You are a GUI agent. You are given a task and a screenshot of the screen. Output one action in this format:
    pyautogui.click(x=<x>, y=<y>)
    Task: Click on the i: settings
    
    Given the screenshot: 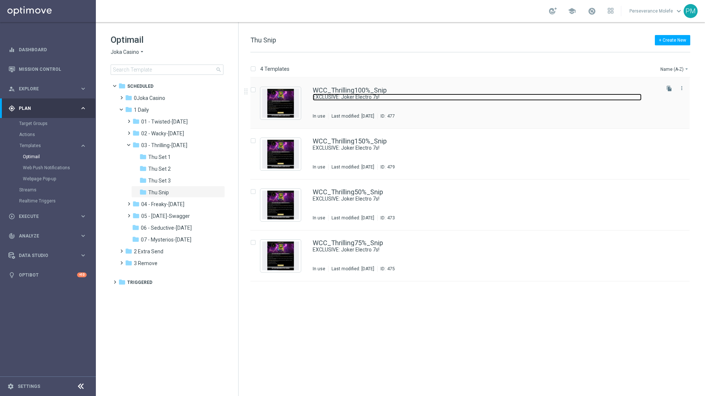 What is the action you would take?
    pyautogui.click(x=11, y=386)
    